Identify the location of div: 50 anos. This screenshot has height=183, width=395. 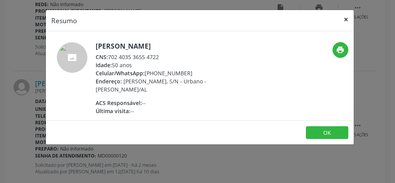
(170, 65).